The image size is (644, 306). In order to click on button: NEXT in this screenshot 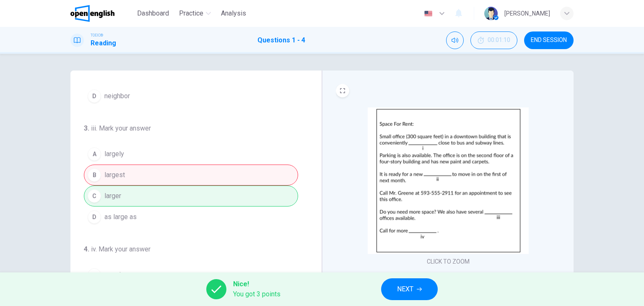, I will do `click(409, 289)`.